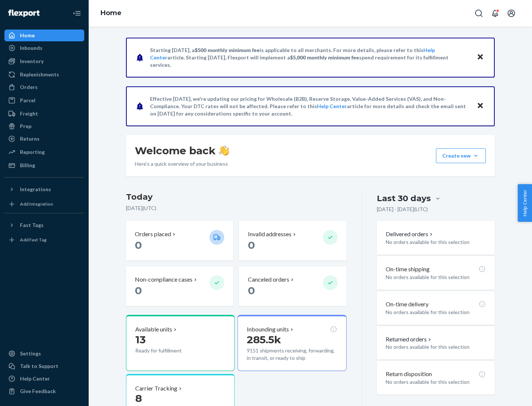  What do you see at coordinates (479, 13) in the screenshot?
I see `button: Open Search Box` at bounding box center [479, 13].